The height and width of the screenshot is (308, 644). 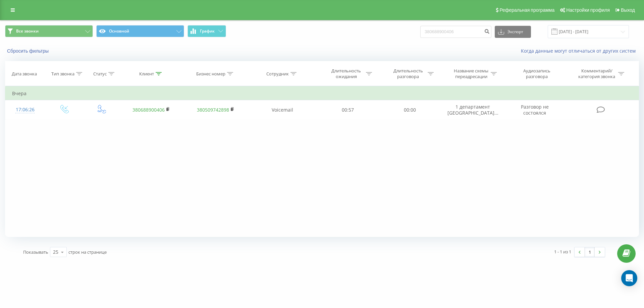 I want to click on div: Длительность разговора, so click(x=408, y=74).